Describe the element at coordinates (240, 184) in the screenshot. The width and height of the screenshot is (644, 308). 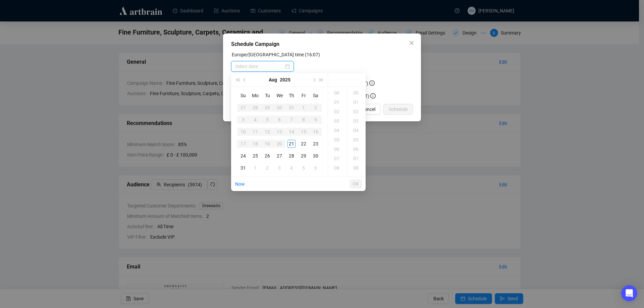
I see `a: Now` at that location.